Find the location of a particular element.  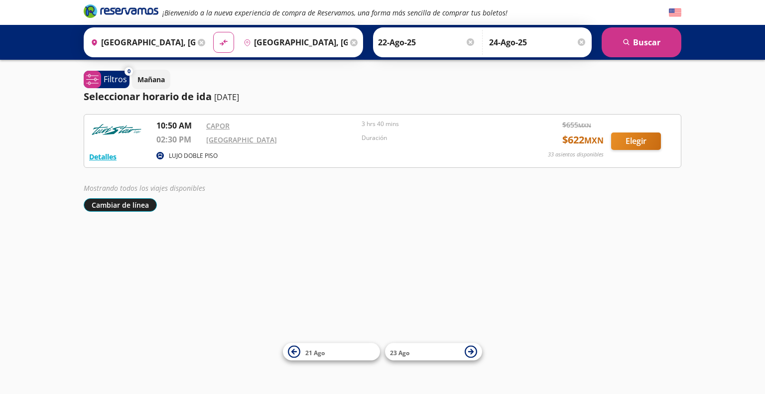

p: 33 asientos disponibles is located at coordinates (576, 154).